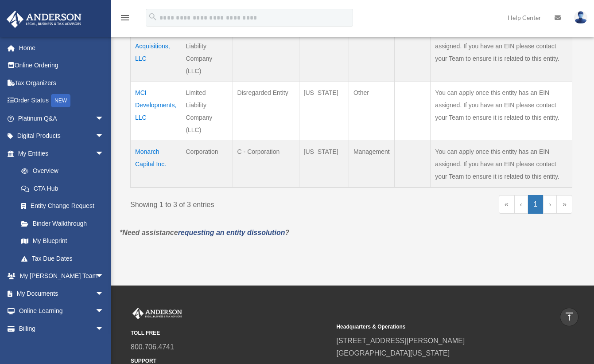 The image size is (594, 364). Describe the element at coordinates (204, 232) in the screenshot. I see `em: *Need assistance ?` at that location.